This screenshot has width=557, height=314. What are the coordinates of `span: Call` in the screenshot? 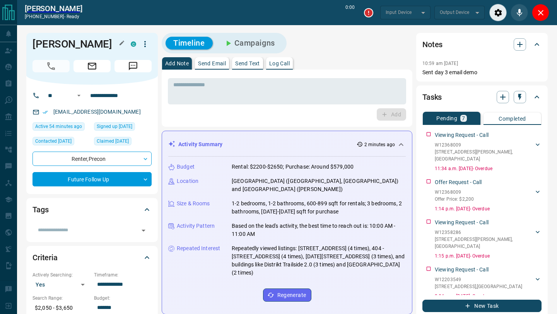 It's located at (51, 66).